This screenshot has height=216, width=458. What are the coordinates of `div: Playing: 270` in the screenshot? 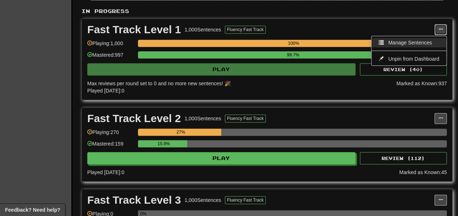 It's located at (111, 135).